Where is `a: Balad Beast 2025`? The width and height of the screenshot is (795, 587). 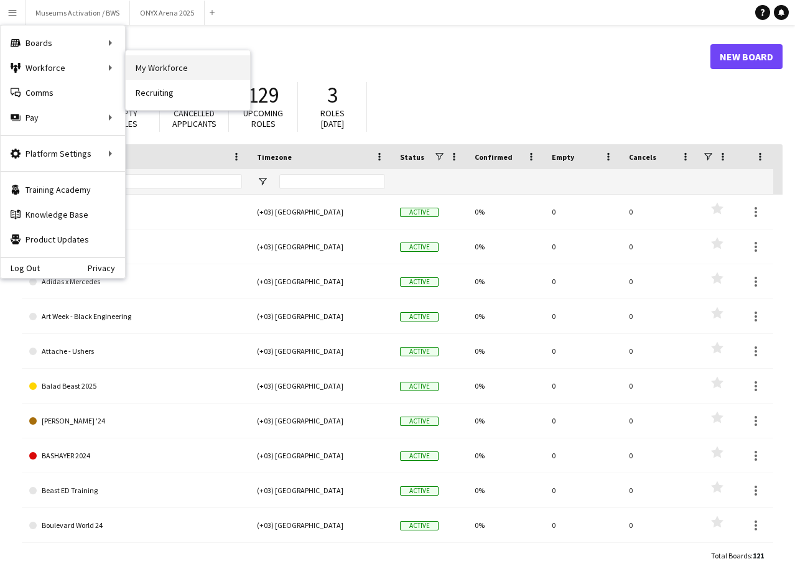 a: Balad Beast 2025 is located at coordinates (136, 386).